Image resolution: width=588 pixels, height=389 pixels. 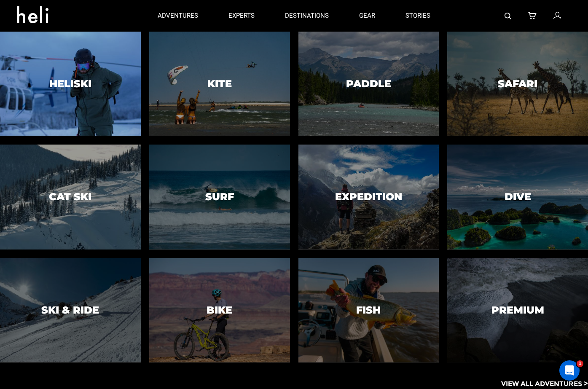 What do you see at coordinates (369, 310) in the screenshot?
I see `h3: Fish` at bounding box center [369, 310].